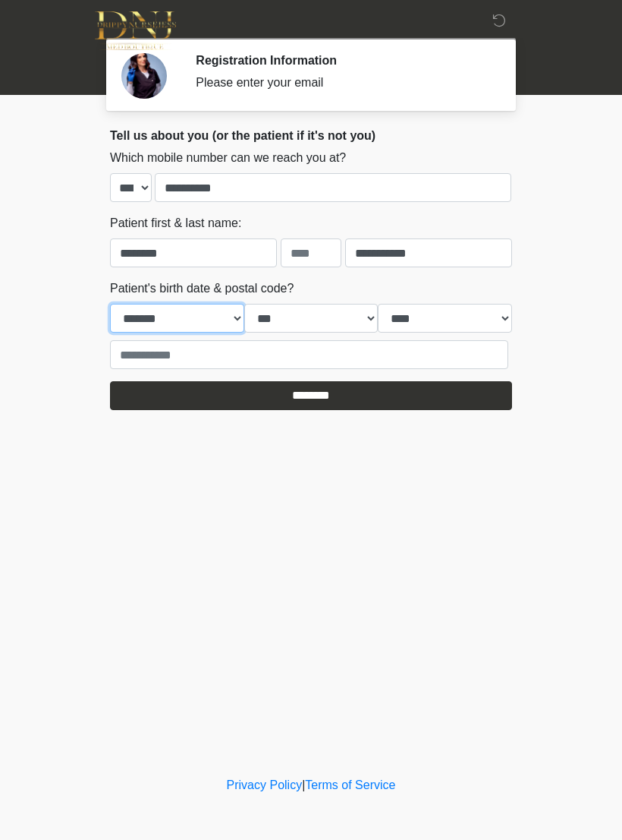 This screenshot has height=840, width=622. I want to click on label: Patient first & last name:, so click(176, 223).